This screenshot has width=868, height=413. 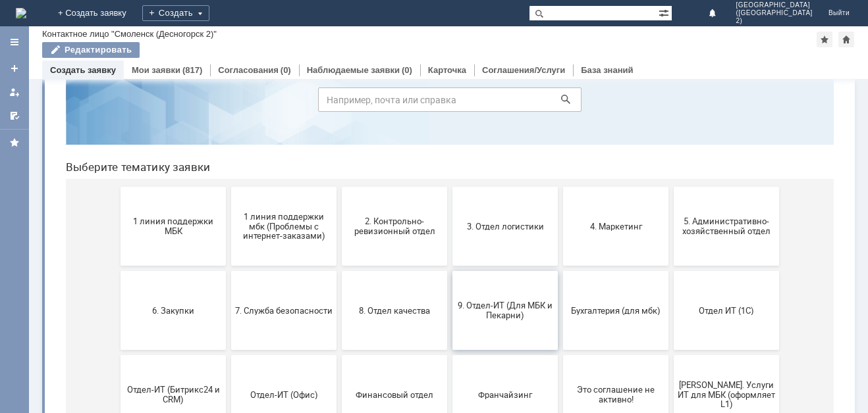 I want to click on button: 4. Маркетинг, so click(x=560, y=198).